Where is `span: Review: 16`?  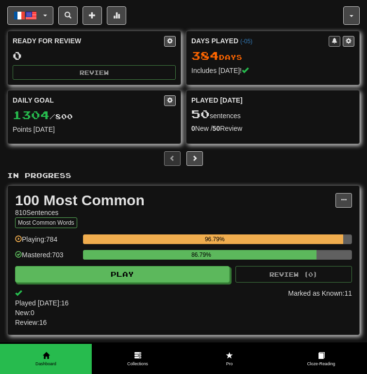 span: Review: 16 is located at coordinates (152, 322).